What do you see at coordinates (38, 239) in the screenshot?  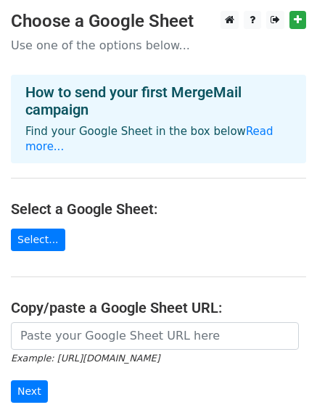 I see `a: Select...` at bounding box center [38, 239].